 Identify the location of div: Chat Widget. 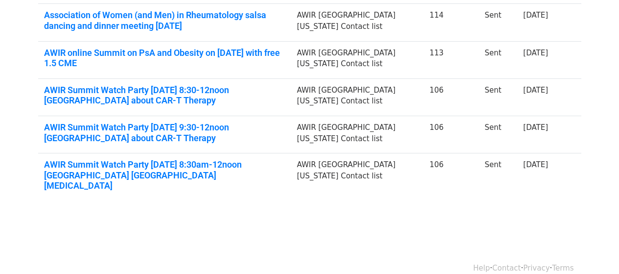
(595, 250).